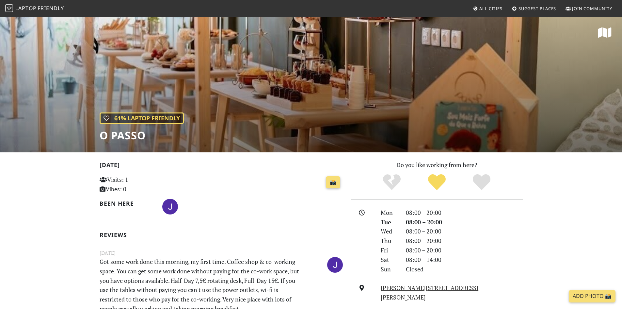 The width and height of the screenshot is (622, 309). Describe the element at coordinates (482, 182) in the screenshot. I see `div: Definitely!` at that location.